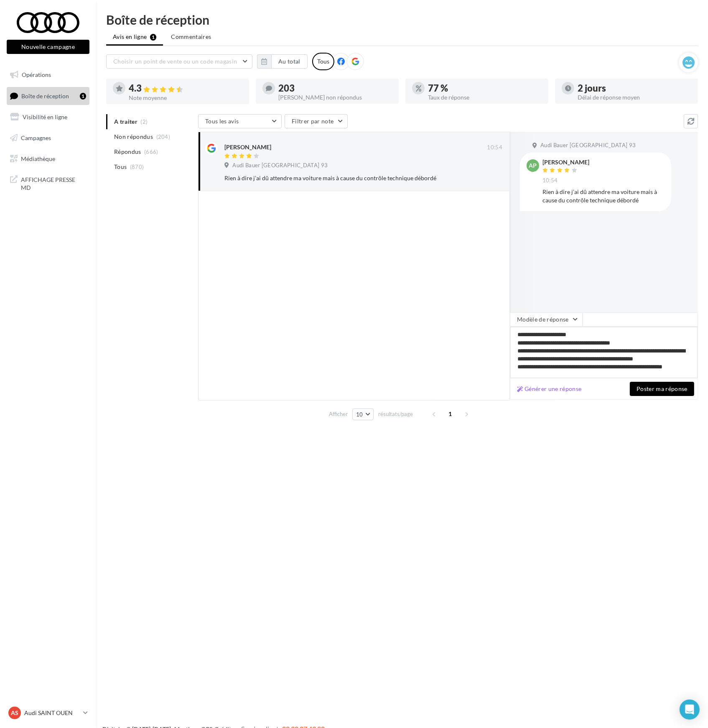  Describe the element at coordinates (48, 138) in the screenshot. I see `a: Campagnes` at that location.